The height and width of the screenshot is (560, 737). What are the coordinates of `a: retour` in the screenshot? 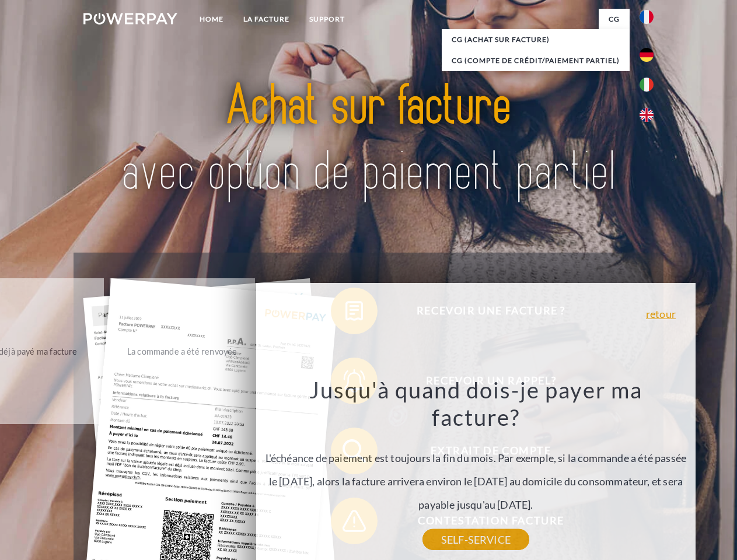 It's located at (660, 314).